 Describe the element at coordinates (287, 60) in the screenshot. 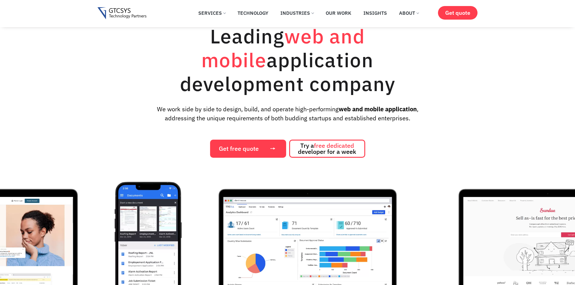

I see `h1: Leading application development company` at that location.